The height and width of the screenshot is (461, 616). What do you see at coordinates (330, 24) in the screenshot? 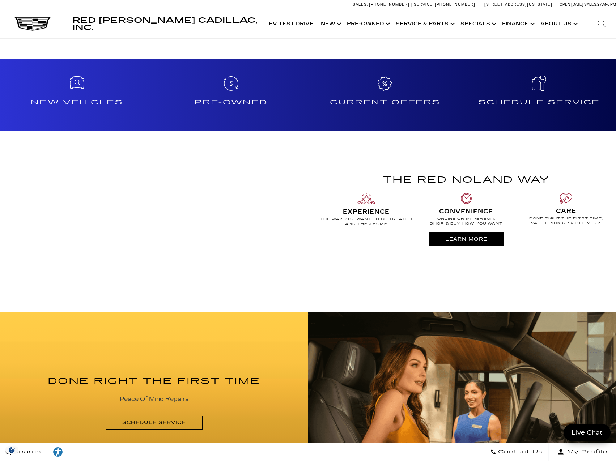
I see `a: New` at bounding box center [330, 24].